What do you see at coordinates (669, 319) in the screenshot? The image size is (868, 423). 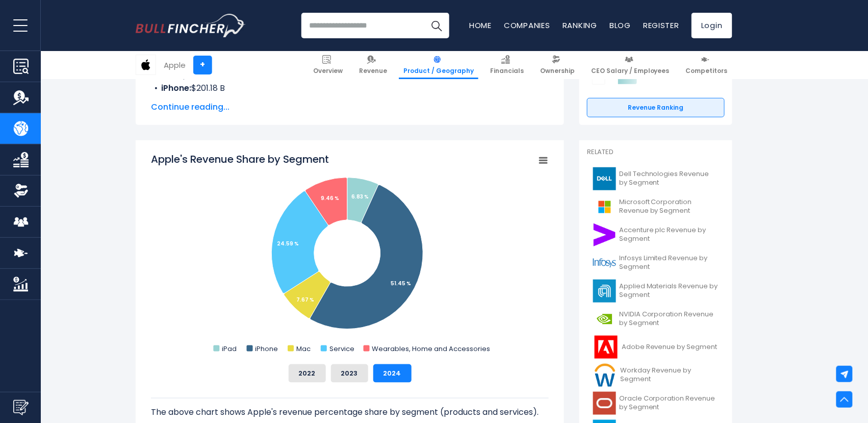 I see `span: NVIDIA Corporation Revenue by Segment` at bounding box center [669, 319].